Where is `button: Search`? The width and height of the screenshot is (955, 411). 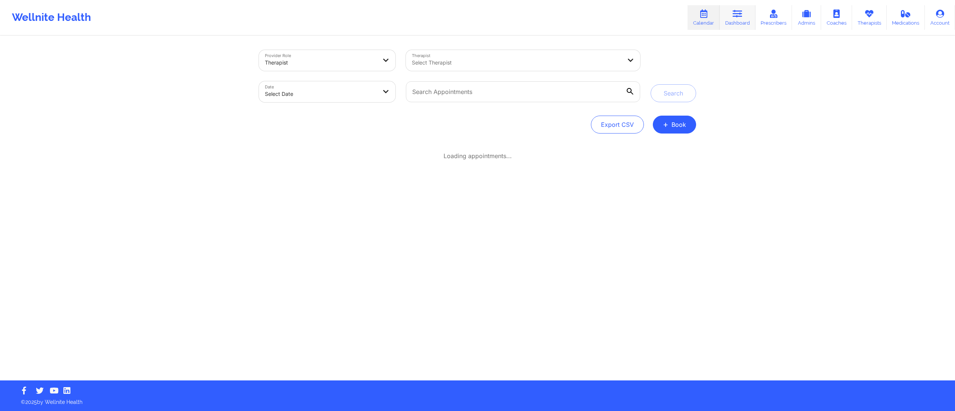
button: Search is located at coordinates (673, 93).